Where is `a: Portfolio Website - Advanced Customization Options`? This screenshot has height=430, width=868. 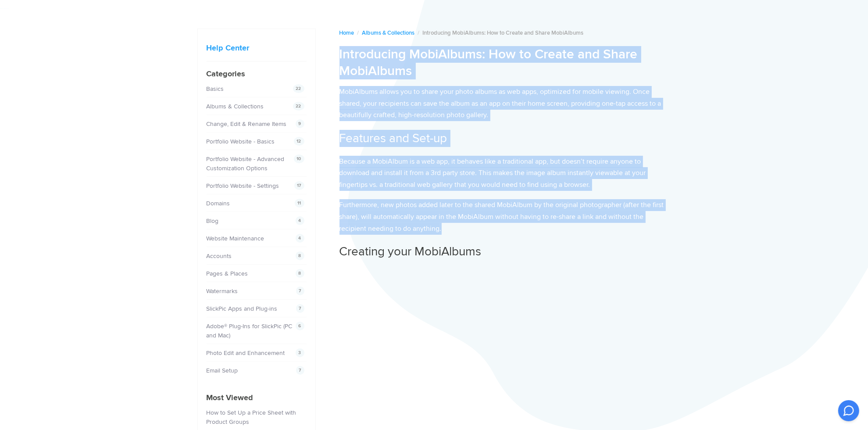
a: Portfolio Website - Advanced Customization Options is located at coordinates (245, 163).